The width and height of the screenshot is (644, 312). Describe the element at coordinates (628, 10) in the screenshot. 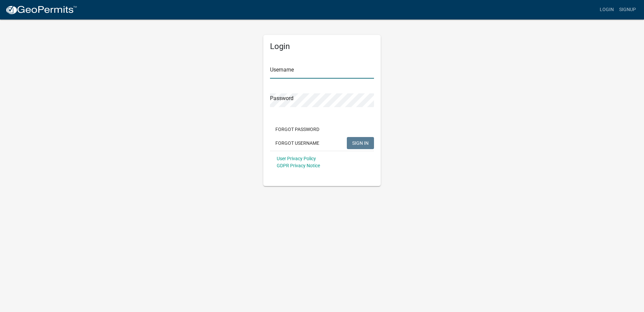

I see `a: Signup` at that location.